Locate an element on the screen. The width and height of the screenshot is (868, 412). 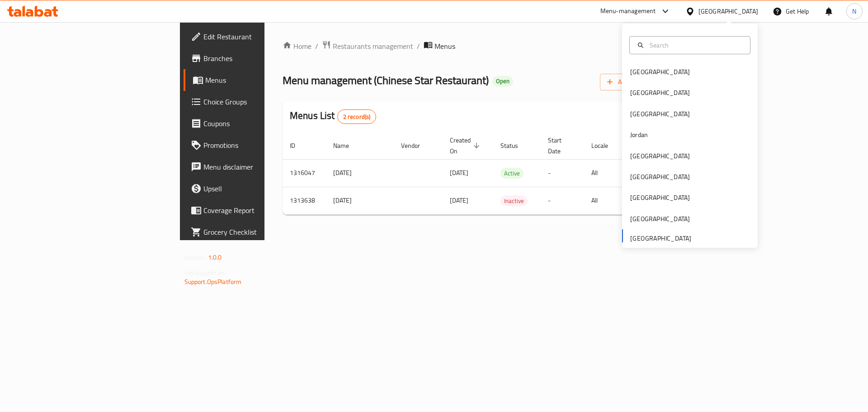
span: Edit Restaurant is located at coordinates (260, 37).